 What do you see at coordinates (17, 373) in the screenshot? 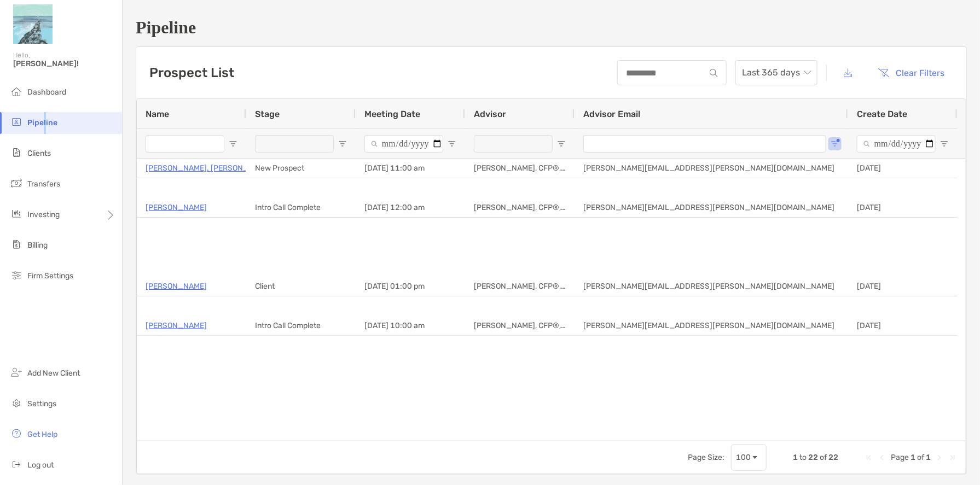
I see `img: add_new_client icon` at bounding box center [17, 373].